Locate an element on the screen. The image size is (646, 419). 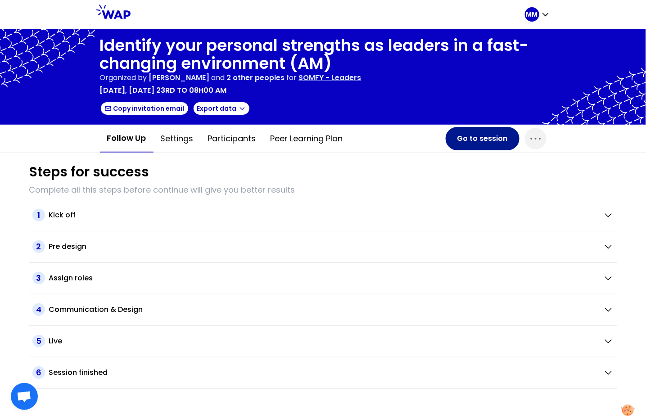
span: 2 is located at coordinates (39, 247).